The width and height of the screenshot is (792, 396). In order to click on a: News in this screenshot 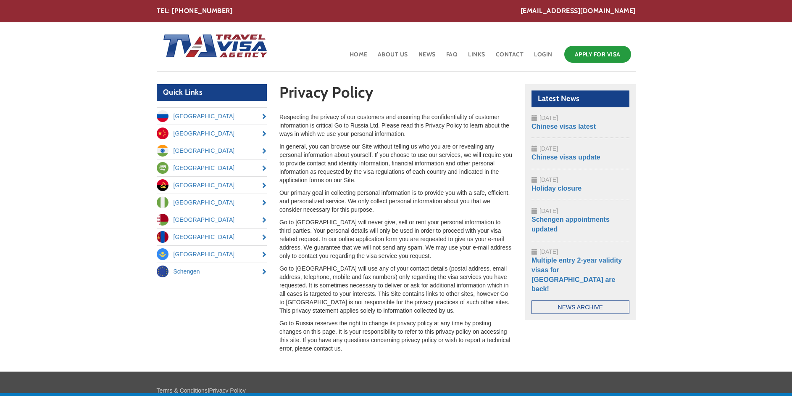, I will do `click(427, 57)`.